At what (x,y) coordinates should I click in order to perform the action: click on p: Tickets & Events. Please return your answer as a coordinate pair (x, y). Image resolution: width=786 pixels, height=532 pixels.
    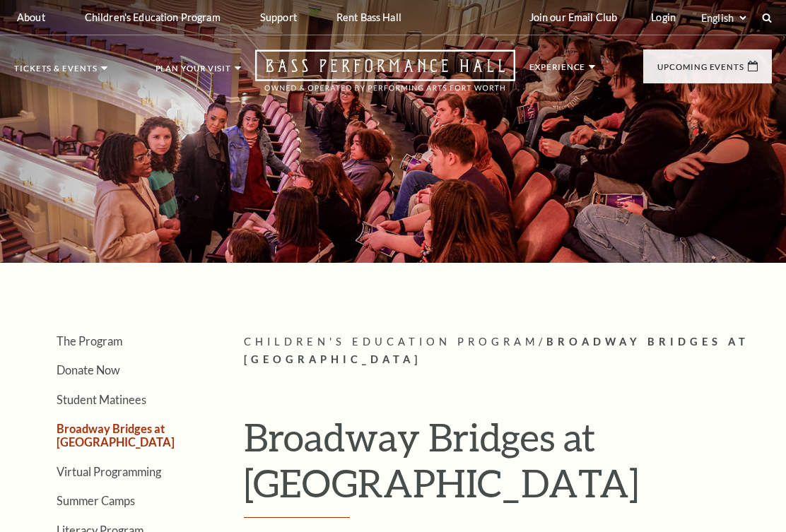
    Looking at the image, I should click on (56, 72).